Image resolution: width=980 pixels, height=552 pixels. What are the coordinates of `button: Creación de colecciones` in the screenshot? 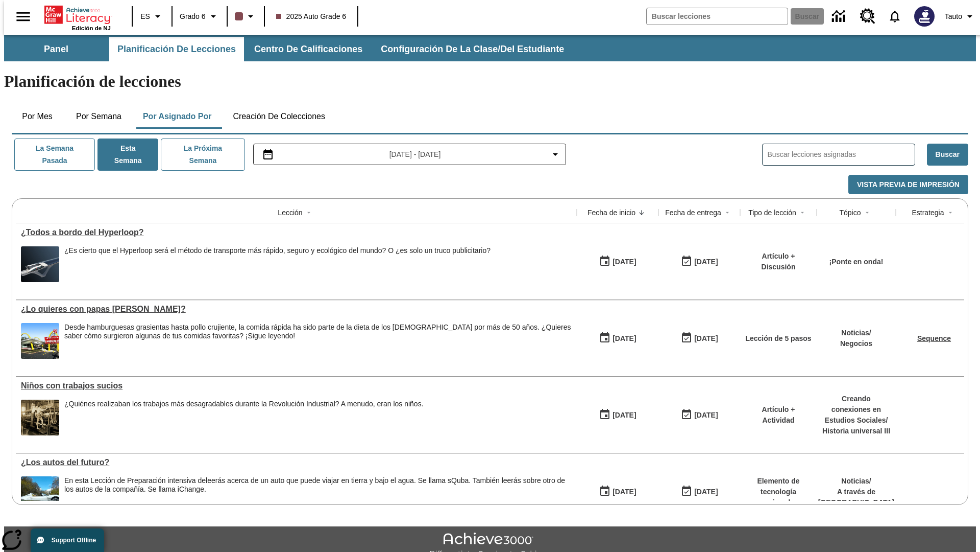 It's located at (279, 116).